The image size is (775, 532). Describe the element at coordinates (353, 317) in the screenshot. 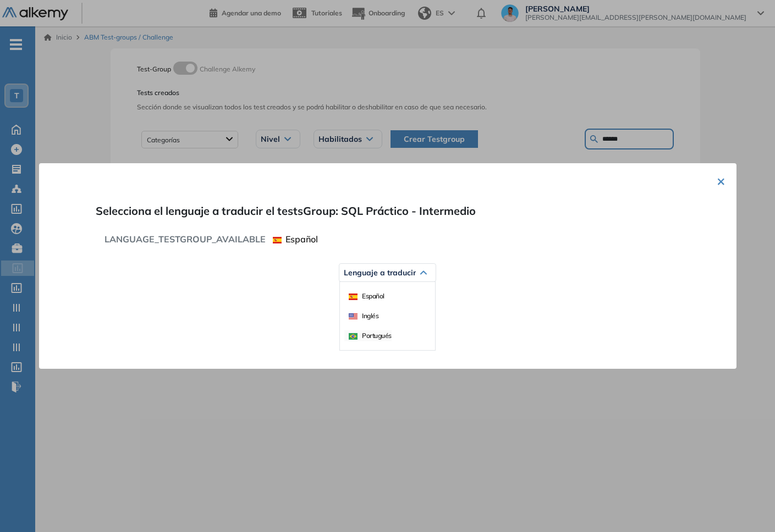

I see `img: USA` at that location.